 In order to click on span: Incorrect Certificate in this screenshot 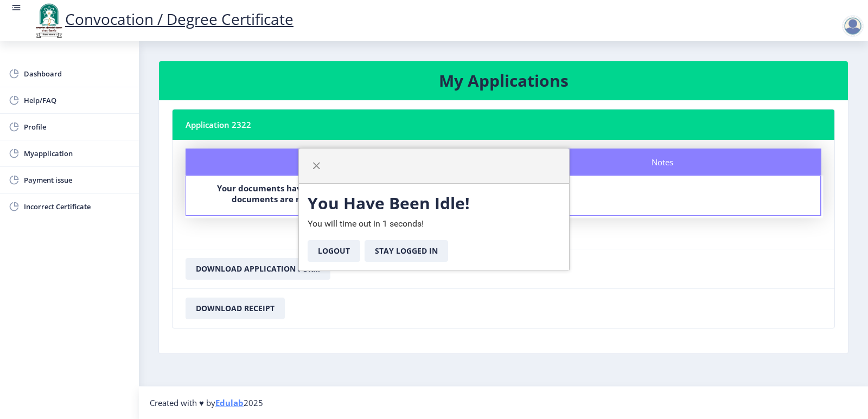, I will do `click(77, 207)`.